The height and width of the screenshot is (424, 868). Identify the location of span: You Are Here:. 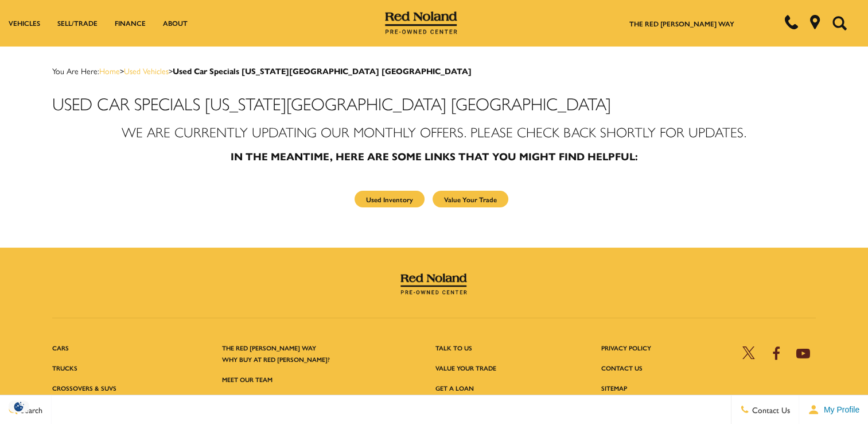
(261, 71).